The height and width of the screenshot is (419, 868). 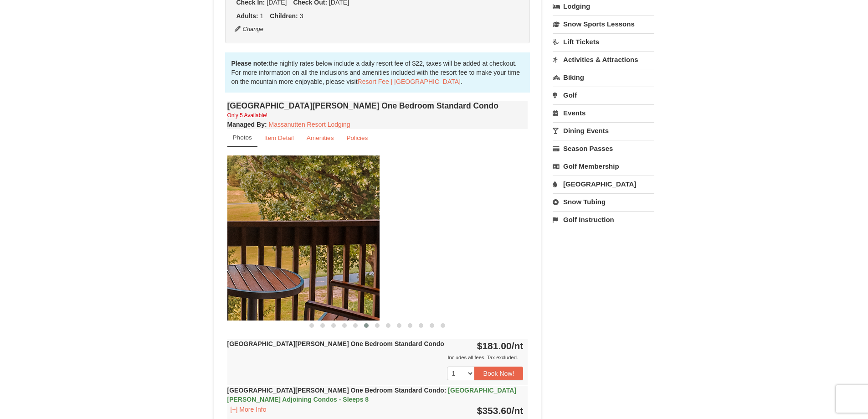 What do you see at coordinates (262, 16) in the screenshot?
I see `span: 1` at bounding box center [262, 16].